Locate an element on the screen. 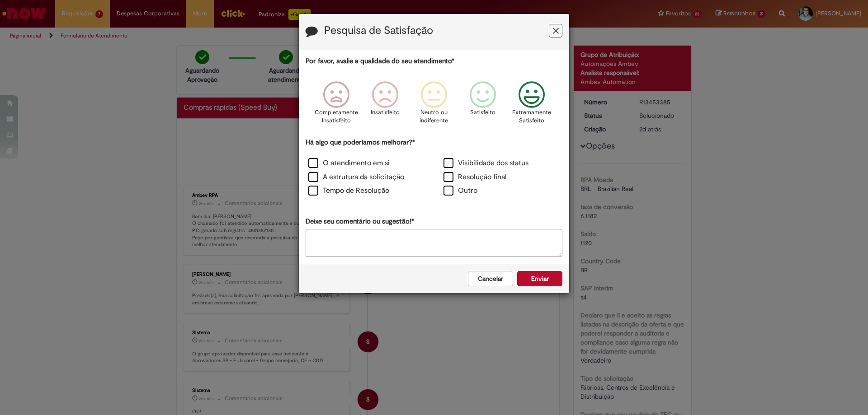  label: Outro is located at coordinates (460, 191).